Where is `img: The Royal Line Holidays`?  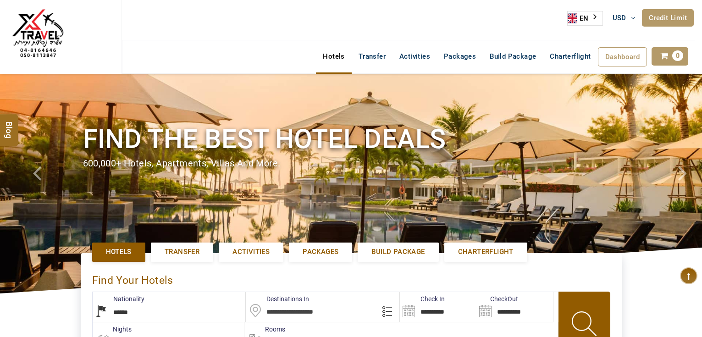 img: The Royal Line Holidays is located at coordinates (38, 35).